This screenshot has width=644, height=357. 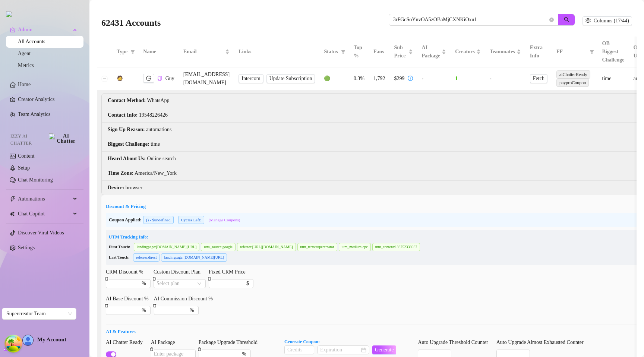 What do you see at coordinates (588, 20) in the screenshot?
I see `span: setting` at bounding box center [588, 20].